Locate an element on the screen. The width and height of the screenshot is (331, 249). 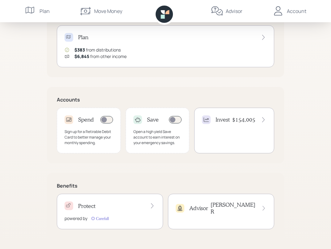
img: carefull-M2HCGCDH.digested.png is located at coordinates (100, 218).